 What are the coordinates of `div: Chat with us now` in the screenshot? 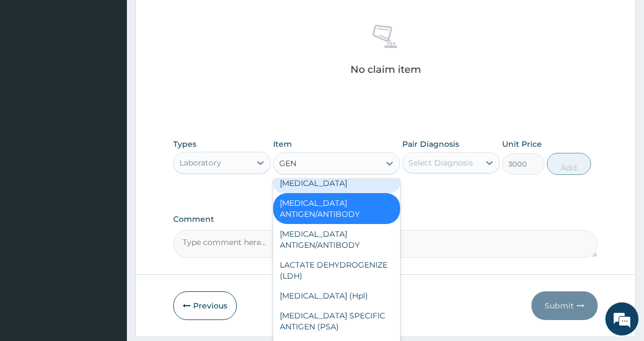 It's located at (121, 69).